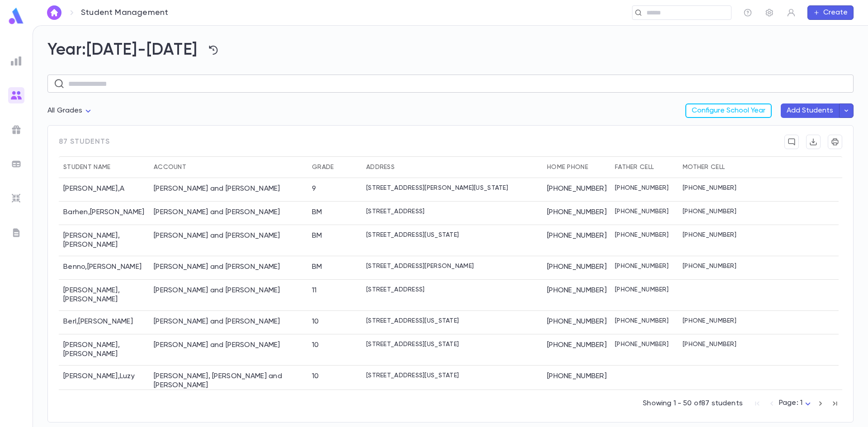  I want to click on span: Page: 1, so click(791, 403).